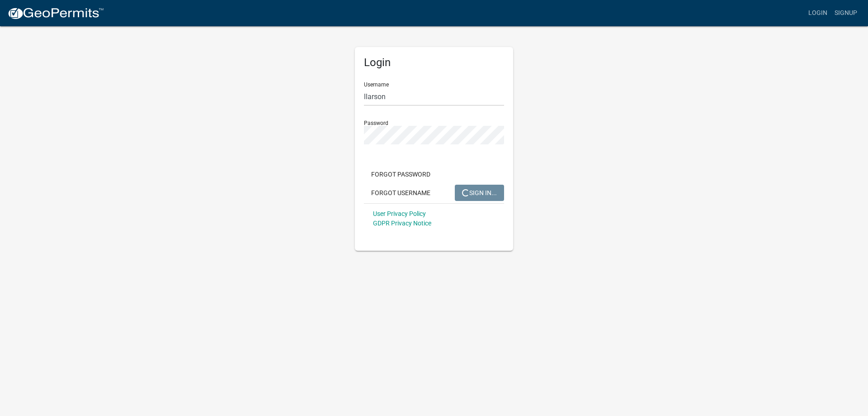 The width and height of the screenshot is (868, 416). I want to click on a: User Privacy Policy, so click(399, 214).